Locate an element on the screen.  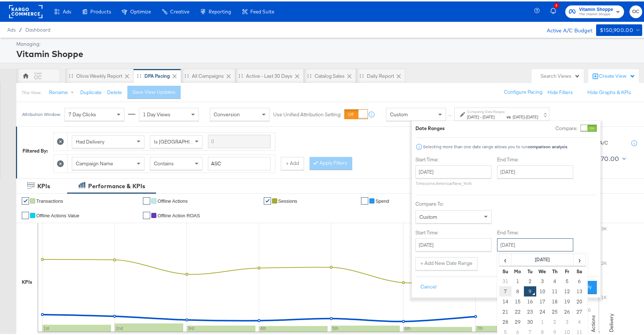
div: $870.00 is located at coordinates (605, 157).